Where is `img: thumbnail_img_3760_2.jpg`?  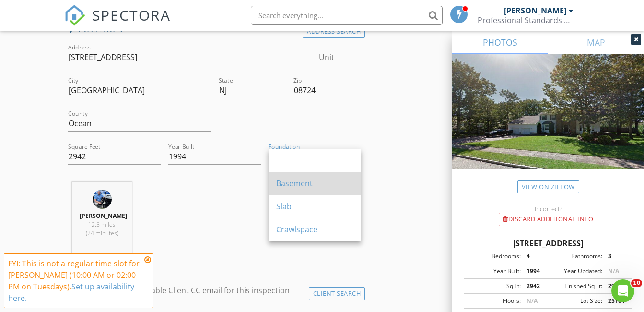 img: thumbnail_img_3760_2.jpg is located at coordinates (102, 199).